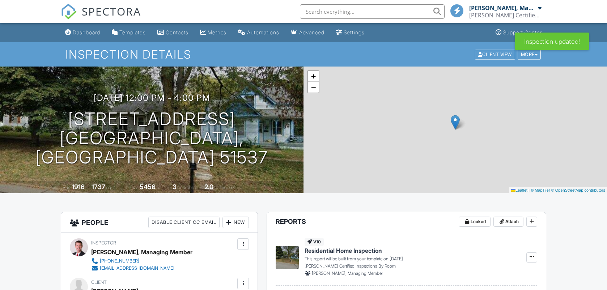 The image size is (607, 290). I want to click on span: Client, so click(99, 282).